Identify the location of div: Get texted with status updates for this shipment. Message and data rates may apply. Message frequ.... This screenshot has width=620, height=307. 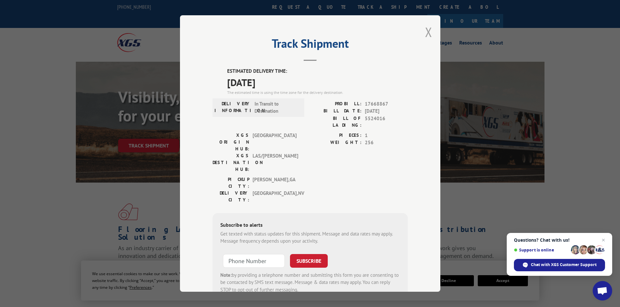
(310, 238).